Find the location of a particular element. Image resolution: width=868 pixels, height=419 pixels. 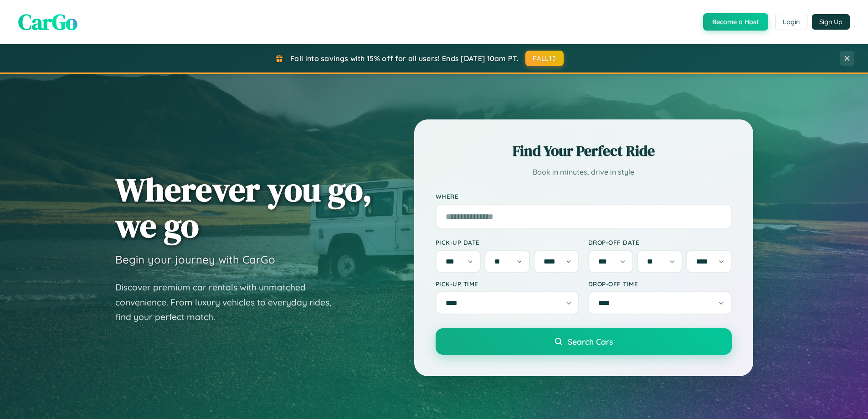

label: Where is located at coordinates (584, 196).